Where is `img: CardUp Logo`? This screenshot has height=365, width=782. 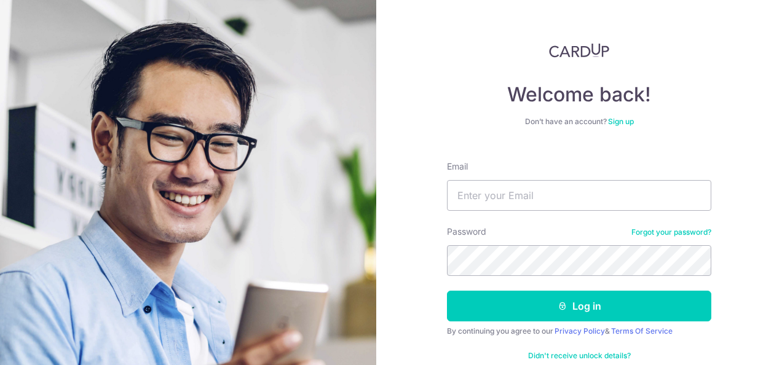 img: CardUp Logo is located at coordinates (579, 50).